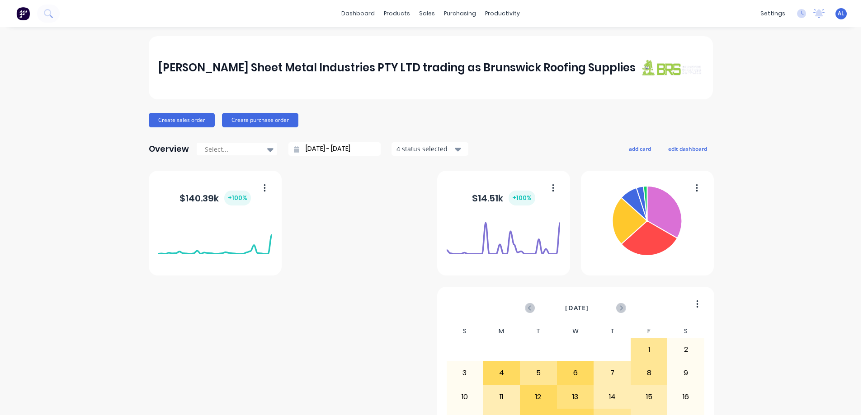  I want to click on div: F, so click(649, 331).